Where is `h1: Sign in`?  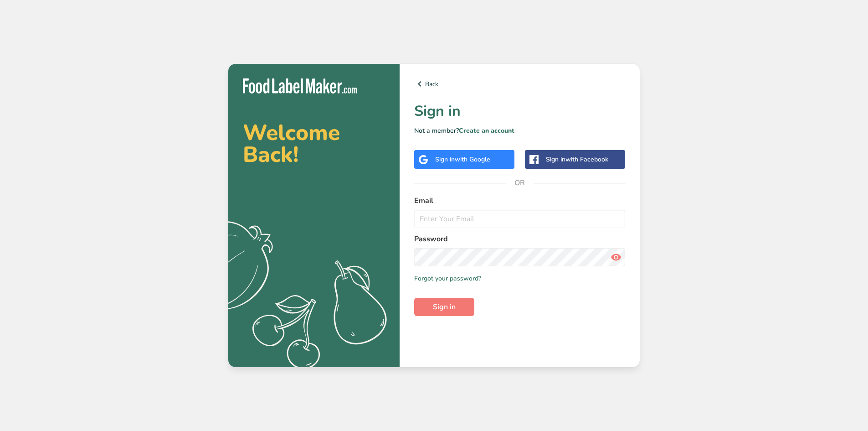 h1: Sign in is located at coordinates (519, 111).